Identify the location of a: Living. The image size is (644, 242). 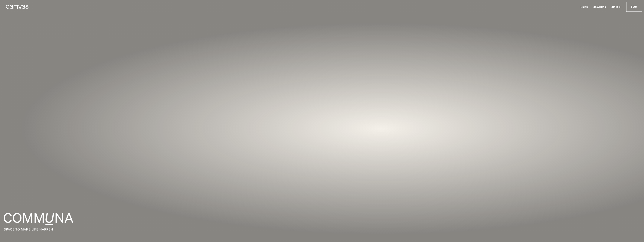
(584, 7).